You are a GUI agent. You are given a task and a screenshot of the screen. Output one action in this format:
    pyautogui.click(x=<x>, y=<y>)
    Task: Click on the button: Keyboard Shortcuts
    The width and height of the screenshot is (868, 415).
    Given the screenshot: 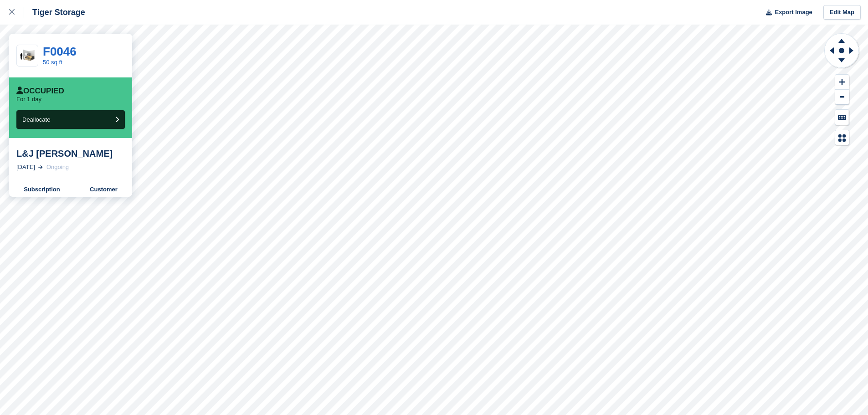 What is the action you would take?
    pyautogui.click(x=842, y=117)
    